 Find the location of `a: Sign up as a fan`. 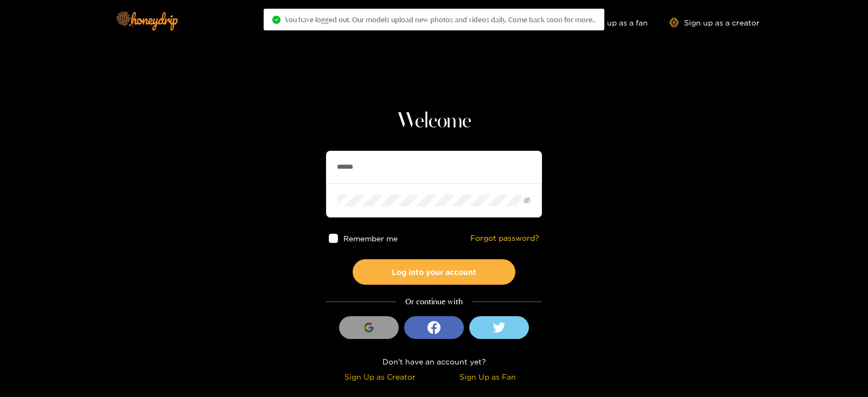

a: Sign up as a fan is located at coordinates (610, 22).